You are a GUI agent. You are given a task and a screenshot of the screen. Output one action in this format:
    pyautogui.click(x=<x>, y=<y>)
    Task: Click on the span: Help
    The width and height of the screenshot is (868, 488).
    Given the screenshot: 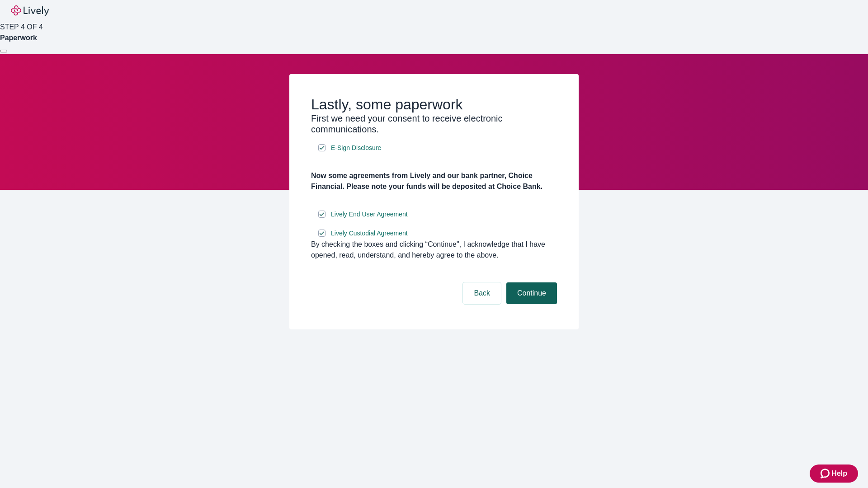 What is the action you would take?
    pyautogui.click(x=839, y=473)
    